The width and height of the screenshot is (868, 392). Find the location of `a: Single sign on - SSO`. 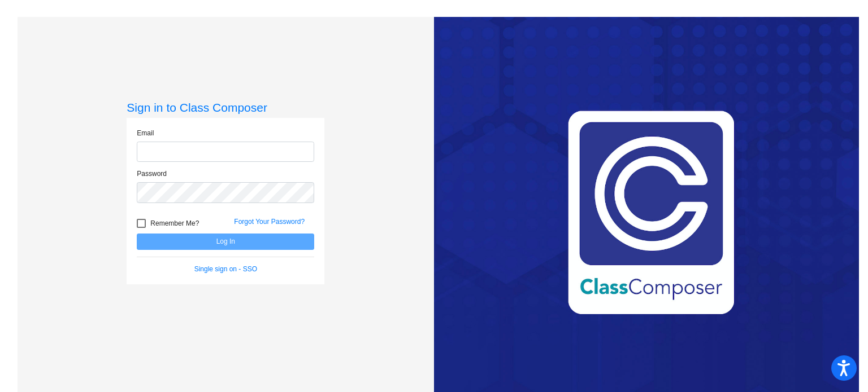

a: Single sign on - SSO is located at coordinates (225, 269).